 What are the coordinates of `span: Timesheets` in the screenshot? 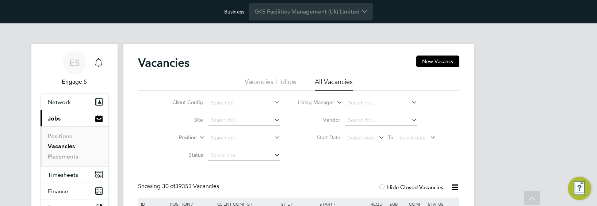 It's located at (63, 174).